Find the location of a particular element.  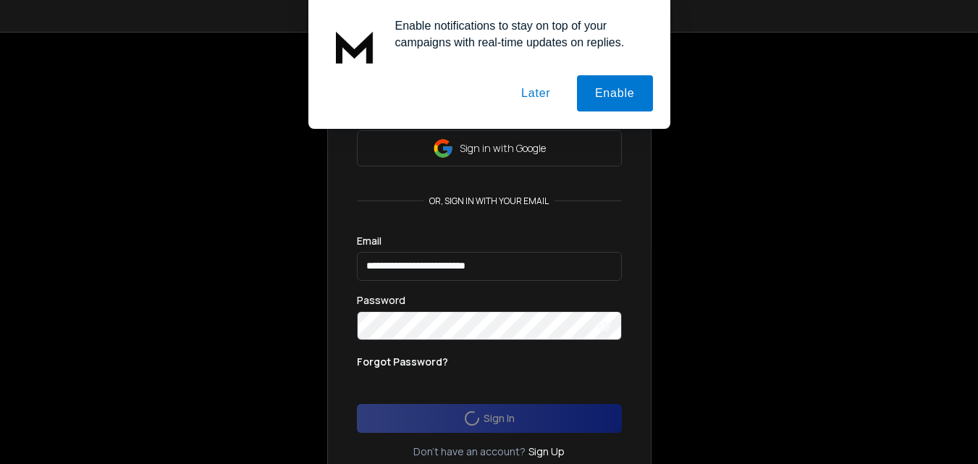

button: Later is located at coordinates (536, 93).